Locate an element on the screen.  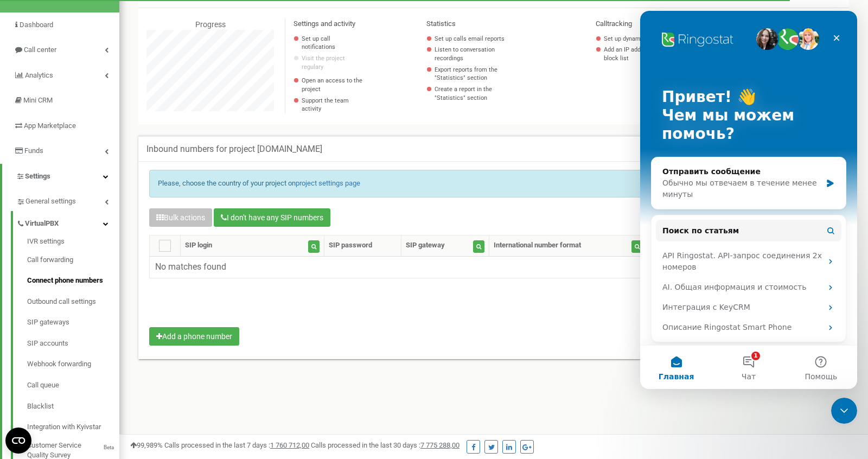
span: 99,989% is located at coordinates (147, 445).